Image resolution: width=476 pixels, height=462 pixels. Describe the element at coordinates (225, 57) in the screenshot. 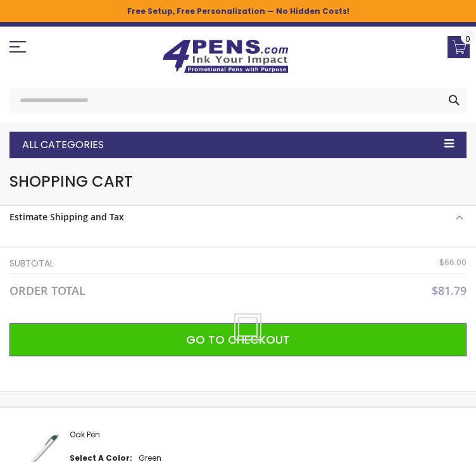

I see `img: 4Pens Custom Pens and Promotional Products` at that location.